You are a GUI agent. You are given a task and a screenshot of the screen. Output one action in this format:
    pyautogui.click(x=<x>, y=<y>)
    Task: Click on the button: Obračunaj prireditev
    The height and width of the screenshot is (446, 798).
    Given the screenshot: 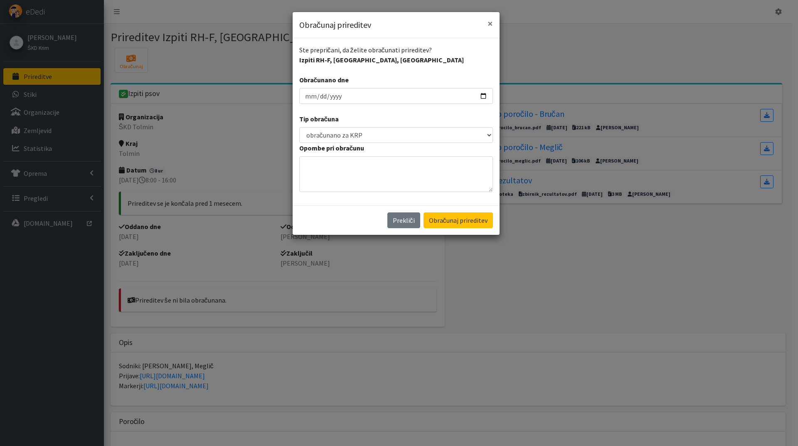 What is the action you would take?
    pyautogui.click(x=458, y=220)
    